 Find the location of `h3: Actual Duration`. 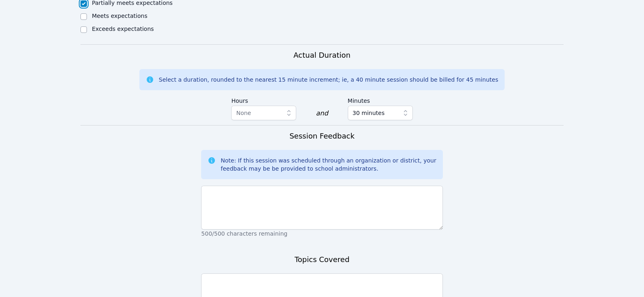

h3: Actual Duration is located at coordinates (322, 55).